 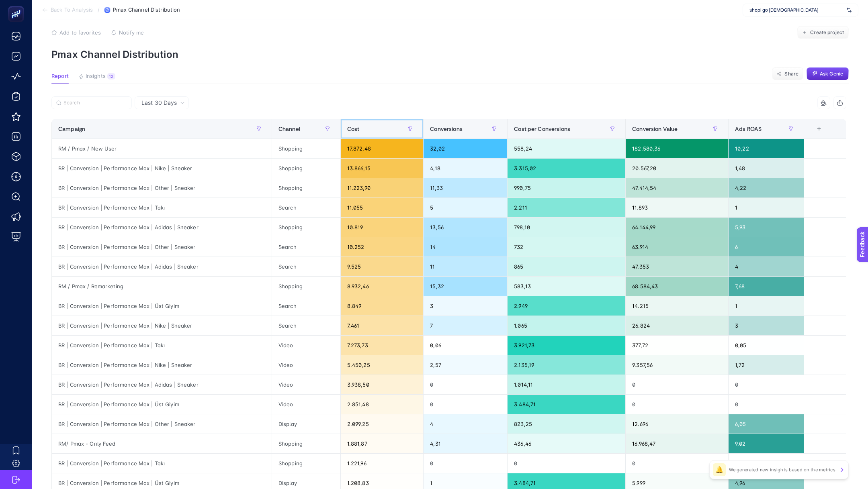 What do you see at coordinates (465, 247) in the screenshot?
I see `div: 14` at bounding box center [465, 247].